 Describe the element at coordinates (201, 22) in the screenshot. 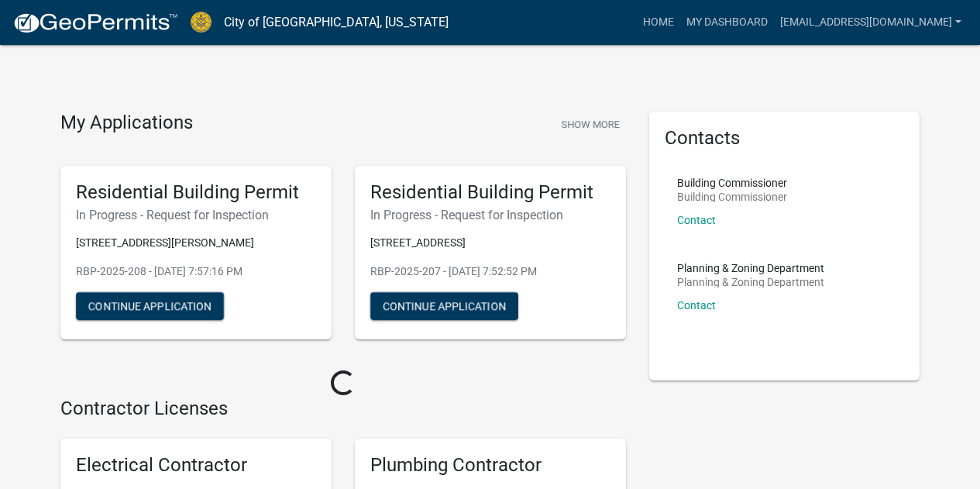

I see `img: City of Jeffersonville, Indiana` at that location.